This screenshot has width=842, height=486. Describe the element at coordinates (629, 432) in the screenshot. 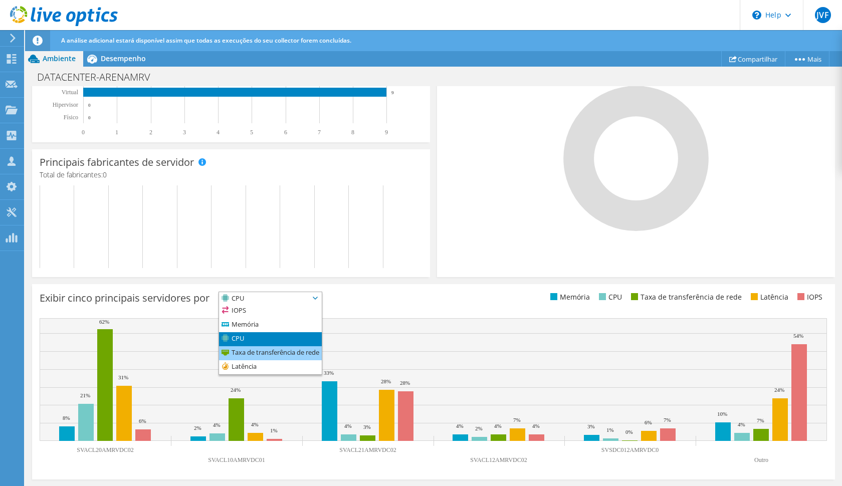

I see `text: 0%` at that location.